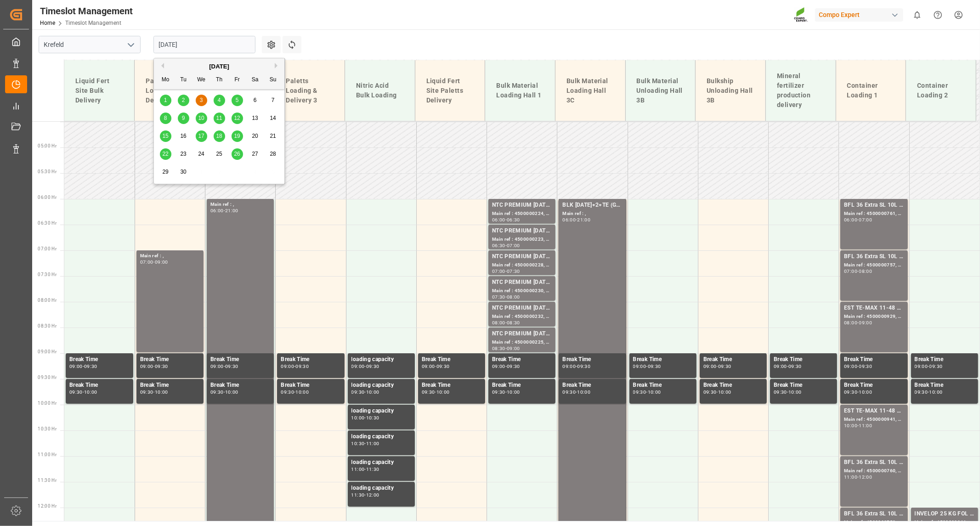  I want to click on div: We, so click(202, 80).